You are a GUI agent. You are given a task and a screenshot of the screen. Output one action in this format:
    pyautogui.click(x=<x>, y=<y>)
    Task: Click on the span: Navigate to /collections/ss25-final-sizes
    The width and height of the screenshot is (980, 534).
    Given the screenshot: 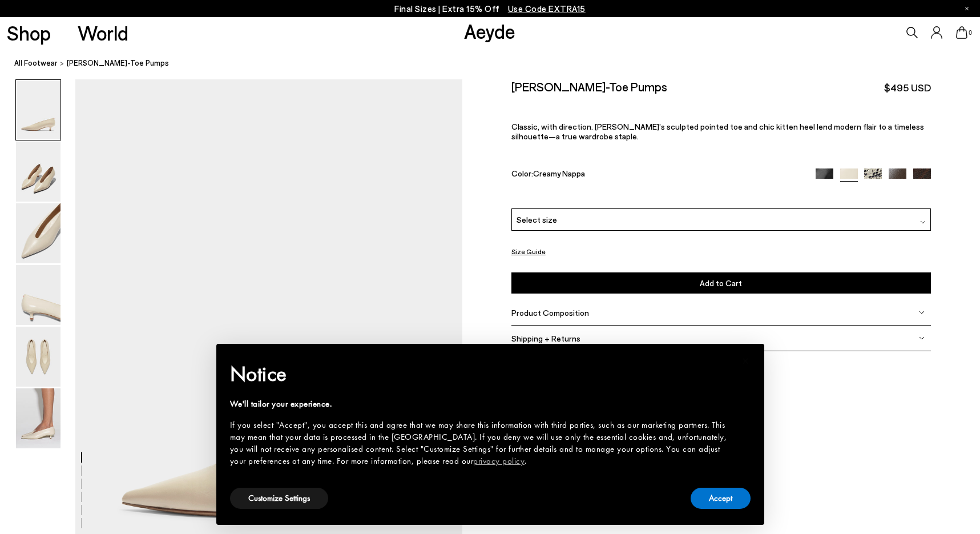 What is the action you would take?
    pyautogui.click(x=547, y=8)
    